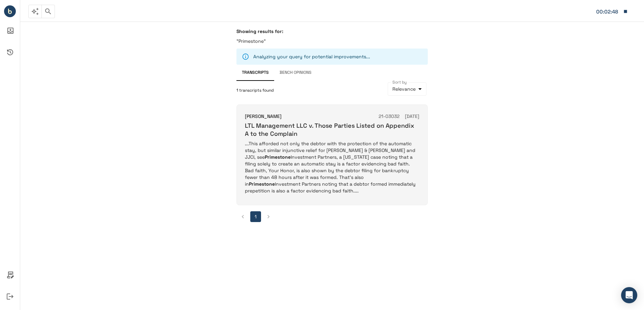  I want to click on label: Sort by, so click(400, 82).